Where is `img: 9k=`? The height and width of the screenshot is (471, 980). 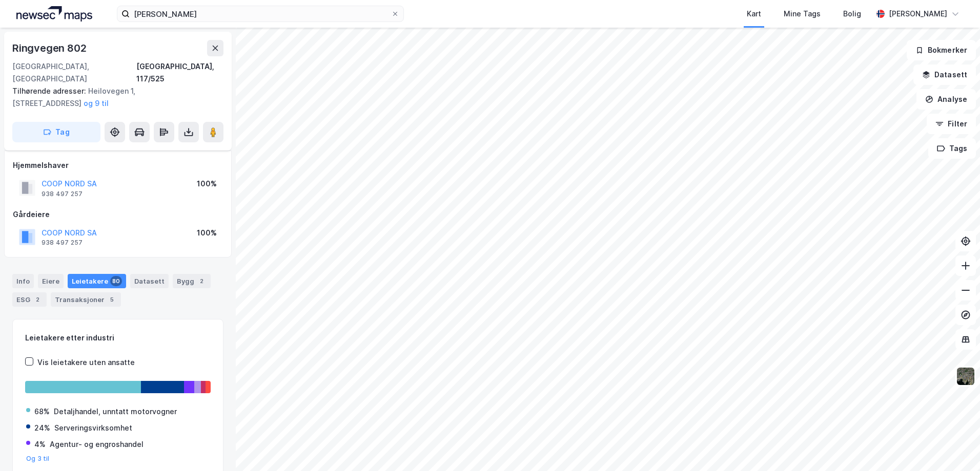
img: 9k= is located at coordinates (965, 376).